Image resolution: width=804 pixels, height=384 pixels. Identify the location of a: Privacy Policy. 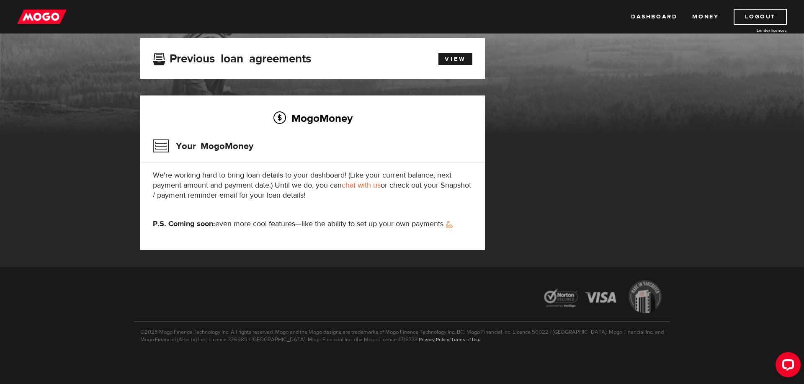
(434, 340).